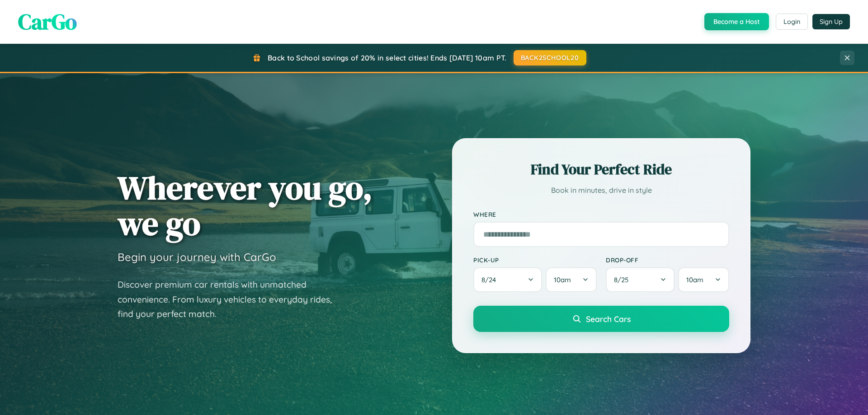  What do you see at coordinates (831, 22) in the screenshot?
I see `button: Sign Up` at bounding box center [831, 22].